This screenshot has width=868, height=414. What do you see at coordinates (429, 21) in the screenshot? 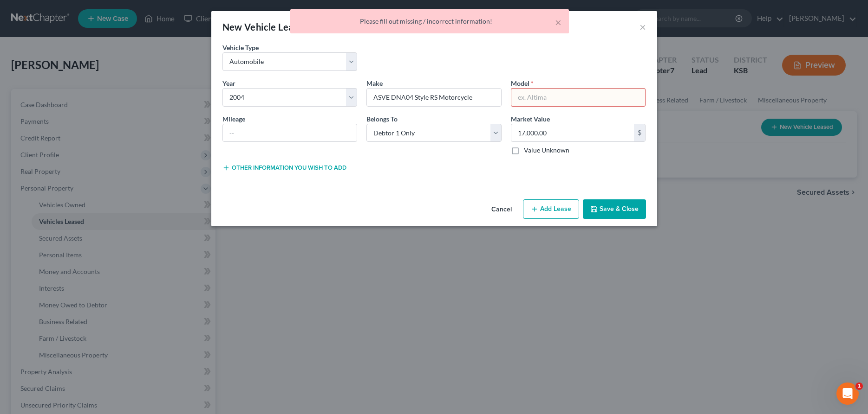
I see `div: Please fill out missing / incorrect information!` at bounding box center [429, 21].